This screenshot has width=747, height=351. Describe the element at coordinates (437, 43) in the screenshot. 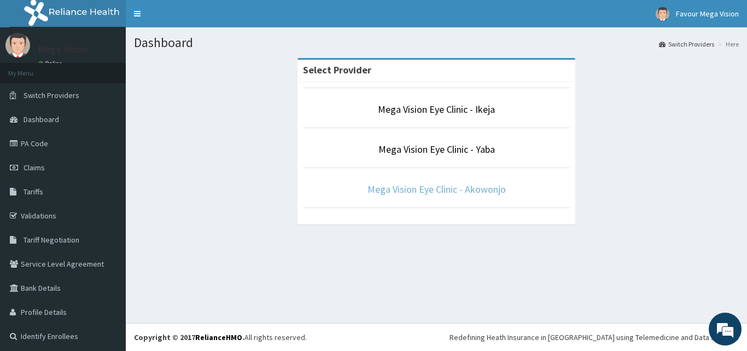

I see `h1: Dashboard` at that location.